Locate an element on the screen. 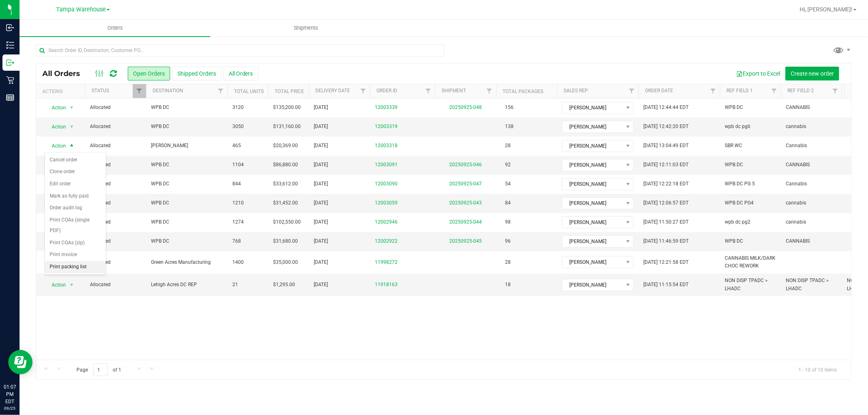 This screenshot has height=415, width=868. li: Print COAs (zip) is located at coordinates (75, 243).